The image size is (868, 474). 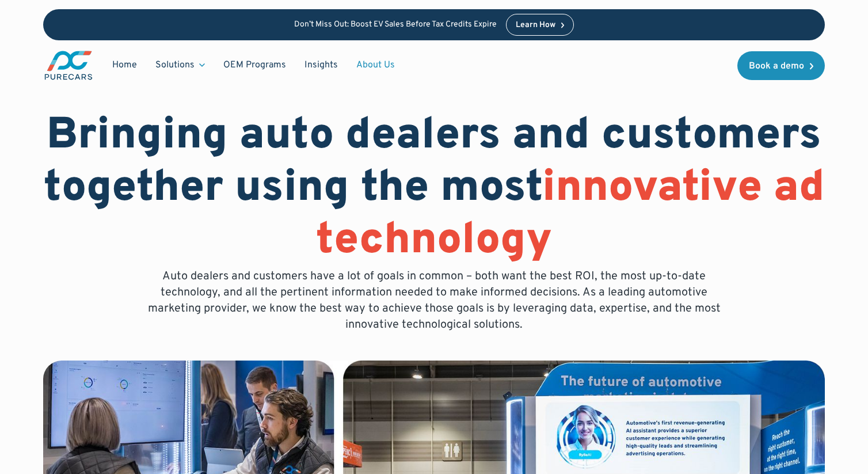 I want to click on a: Home, so click(x=124, y=65).